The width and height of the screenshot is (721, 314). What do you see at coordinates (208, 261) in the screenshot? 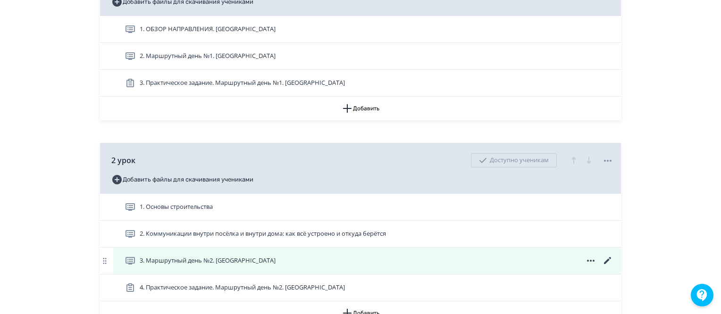
I see `span: 3. Маршрутный день №2. Новорижское шоссе` at bounding box center [208, 261].